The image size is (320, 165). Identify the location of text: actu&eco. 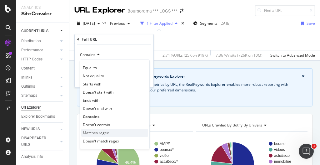
(282, 155).